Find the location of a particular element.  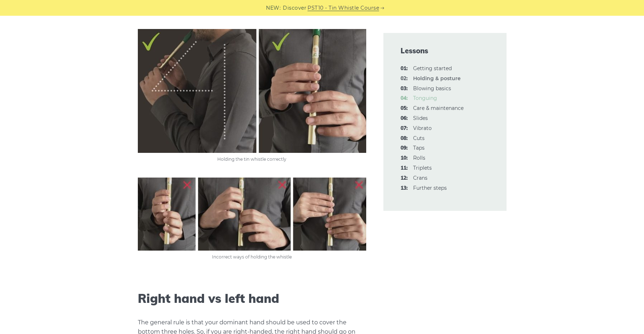

span: 10: is located at coordinates (405, 158).